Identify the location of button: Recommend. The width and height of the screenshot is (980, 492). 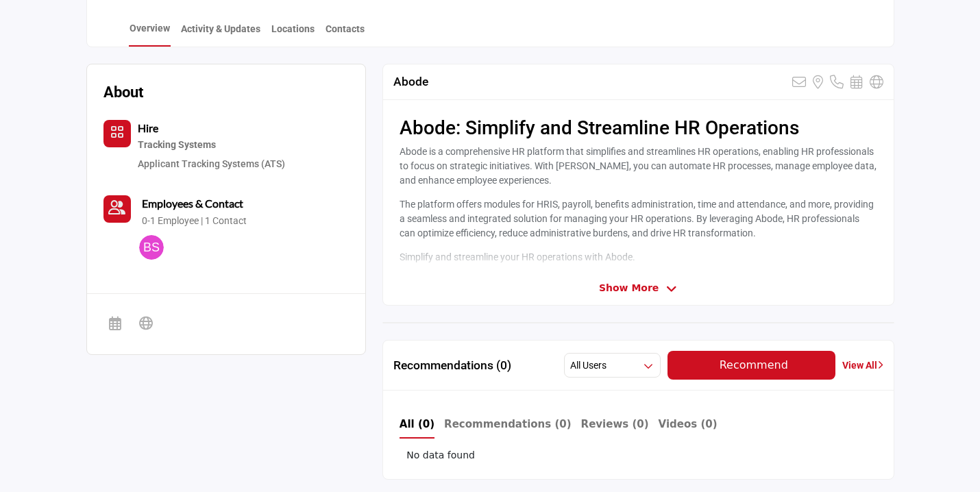
(751, 365).